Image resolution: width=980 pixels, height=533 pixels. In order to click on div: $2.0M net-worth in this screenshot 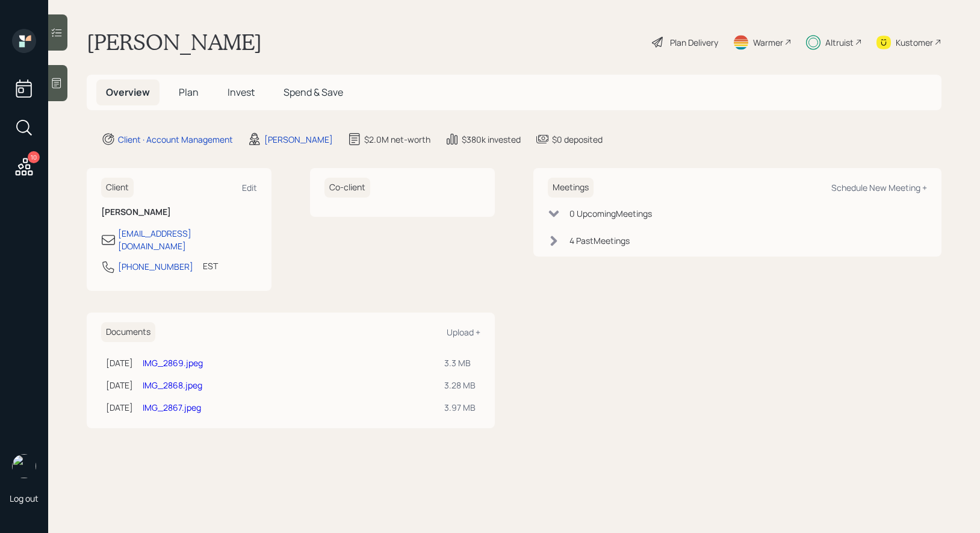, I will do `click(397, 140)`.